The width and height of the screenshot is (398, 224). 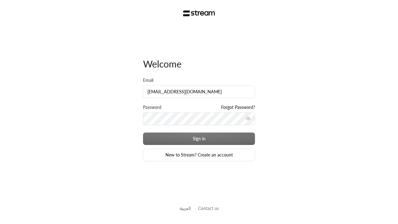 I want to click on button: toggle password visibility, so click(x=248, y=118).